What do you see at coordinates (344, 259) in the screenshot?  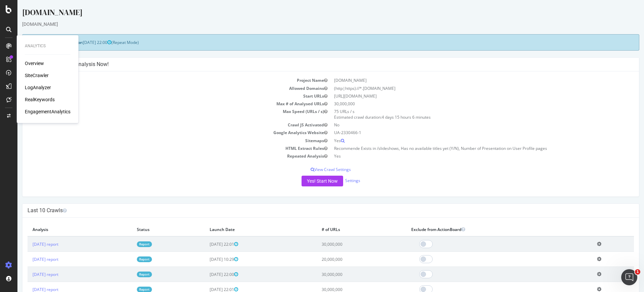 I see `td: 20,000,000` at bounding box center [344, 259].